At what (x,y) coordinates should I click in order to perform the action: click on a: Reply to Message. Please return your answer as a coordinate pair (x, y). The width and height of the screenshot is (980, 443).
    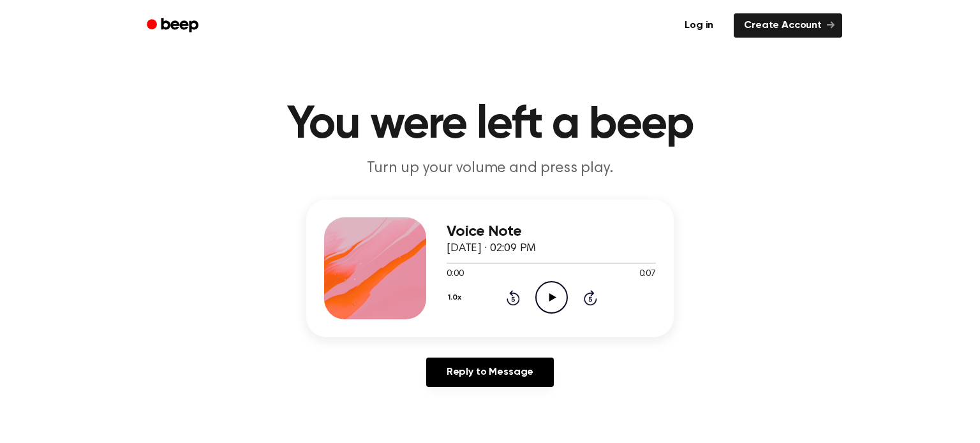
    Looking at the image, I should click on (490, 372).